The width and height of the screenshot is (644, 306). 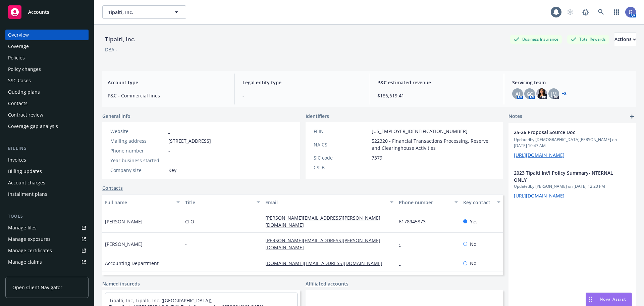 What do you see at coordinates (167, 95) in the screenshot?
I see `span: P&C - Commercial lines` at bounding box center [167, 95].